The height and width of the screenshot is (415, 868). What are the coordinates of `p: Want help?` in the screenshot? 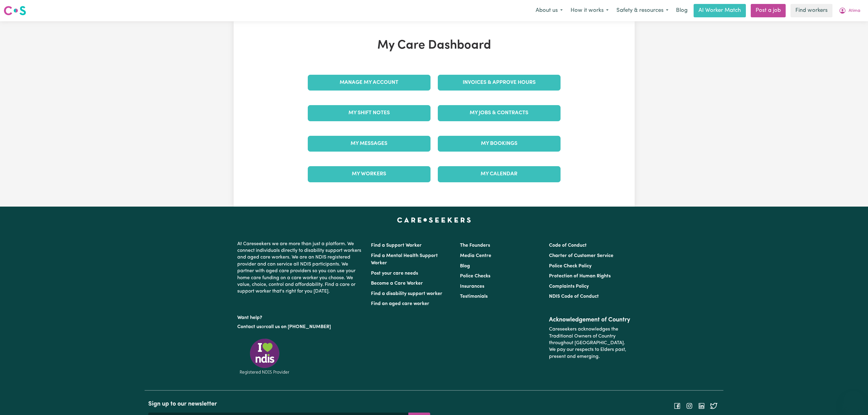 It's located at (301, 317).